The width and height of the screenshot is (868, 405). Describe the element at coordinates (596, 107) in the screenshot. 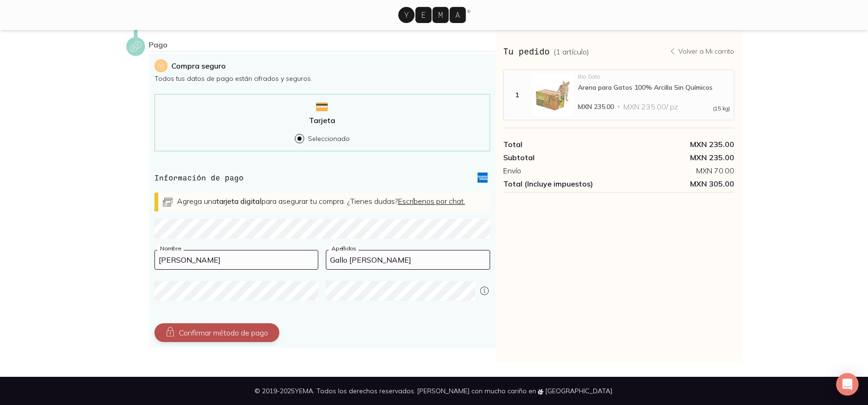

I see `span: MXN 235.00` at that location.